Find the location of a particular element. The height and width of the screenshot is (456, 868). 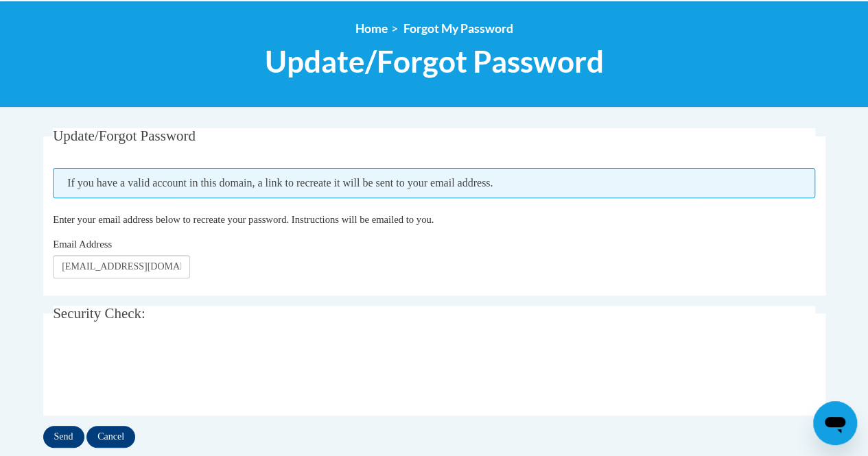

span: If you have a valid account in this domain, a link to recreate it will be sent to your email addr... is located at coordinates (434, 183).